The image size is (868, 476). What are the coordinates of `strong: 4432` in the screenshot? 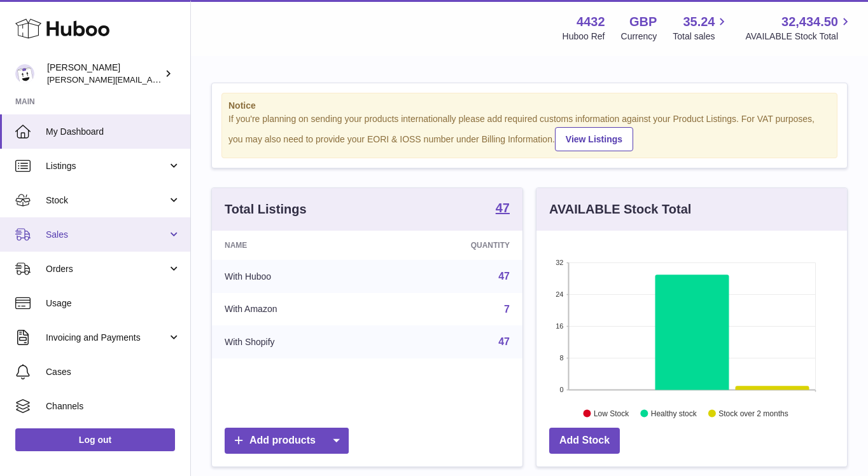 It's located at (590, 22).